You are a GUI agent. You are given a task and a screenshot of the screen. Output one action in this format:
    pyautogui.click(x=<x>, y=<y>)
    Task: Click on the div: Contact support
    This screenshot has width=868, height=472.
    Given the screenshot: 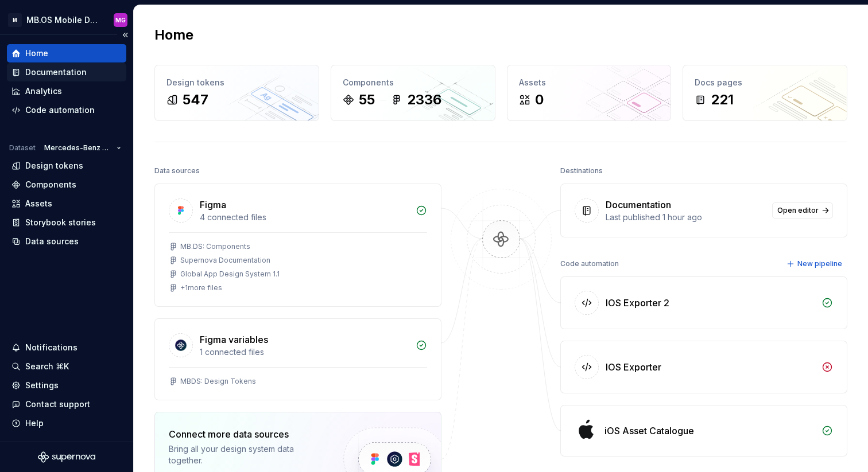 What is the action you would take?
    pyautogui.click(x=57, y=404)
    